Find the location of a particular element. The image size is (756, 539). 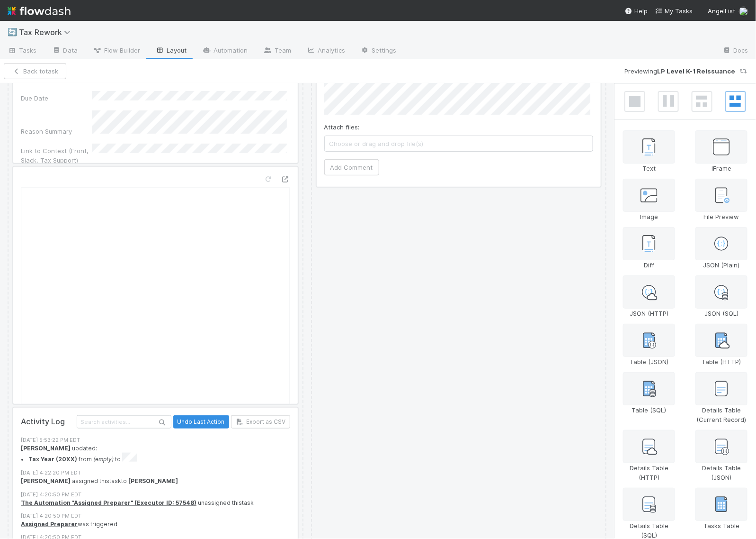

span: Image is located at coordinates (649, 217).